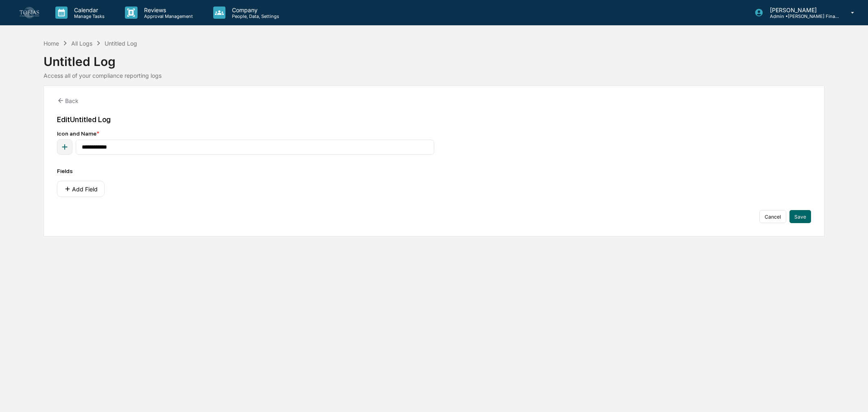  What do you see at coordinates (82, 43) in the screenshot?
I see `div: All Logs` at bounding box center [82, 43].